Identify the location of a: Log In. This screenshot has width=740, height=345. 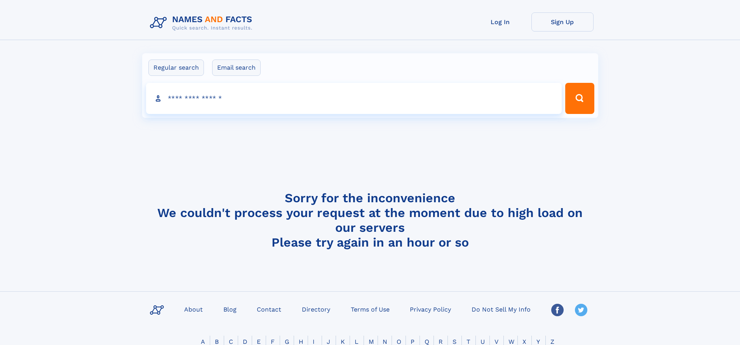
(500, 22).